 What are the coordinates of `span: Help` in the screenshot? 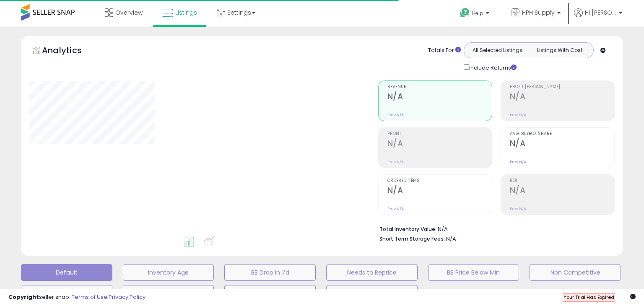 It's located at (477, 13).